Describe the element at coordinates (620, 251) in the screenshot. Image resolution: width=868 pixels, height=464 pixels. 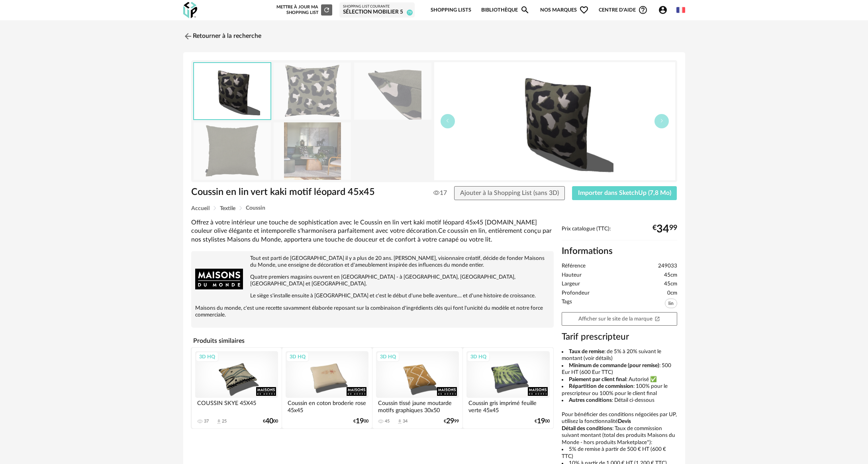
I see `h2: Informations` at that location.